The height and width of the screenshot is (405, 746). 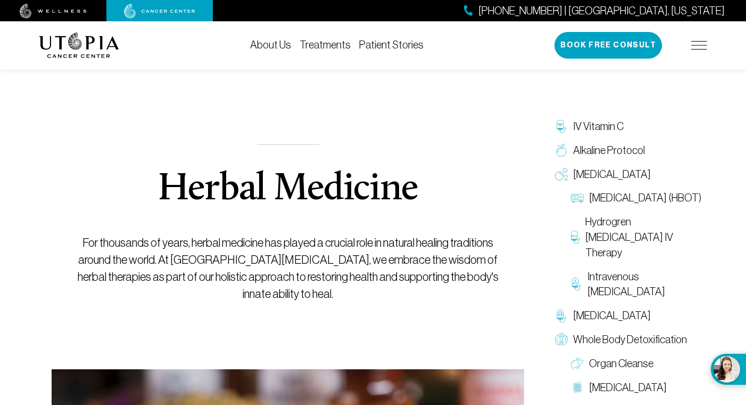 I want to click on a: Organ Cleanse, so click(x=637, y=363).